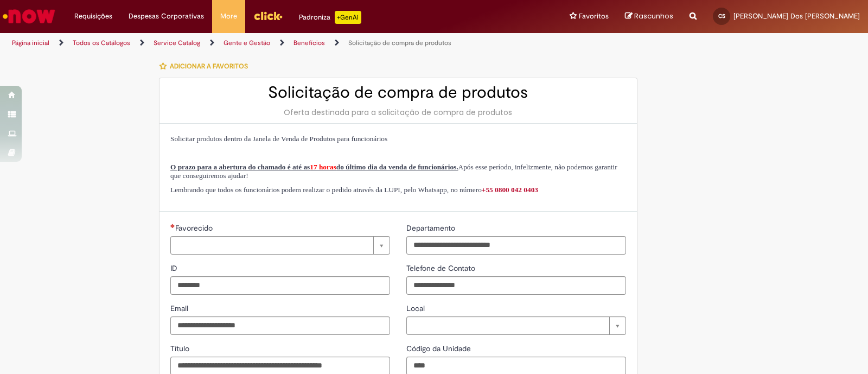 This screenshot has height=374, width=868. I want to click on span: Código da Unidade, so click(439, 348).